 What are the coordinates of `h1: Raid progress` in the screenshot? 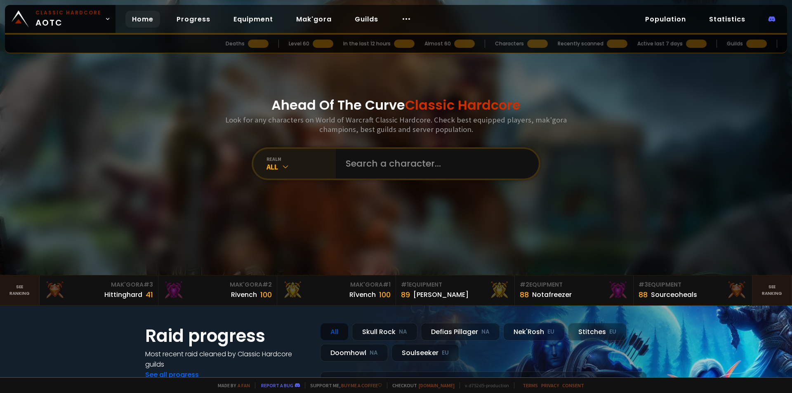 It's located at (228, 336).